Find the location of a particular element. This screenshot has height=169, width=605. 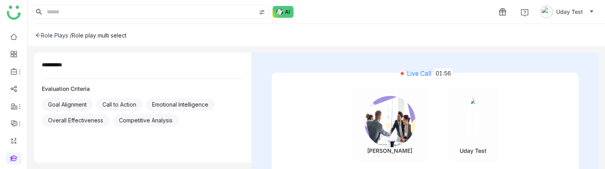

div: Role play multi select is located at coordinates (99, 35).